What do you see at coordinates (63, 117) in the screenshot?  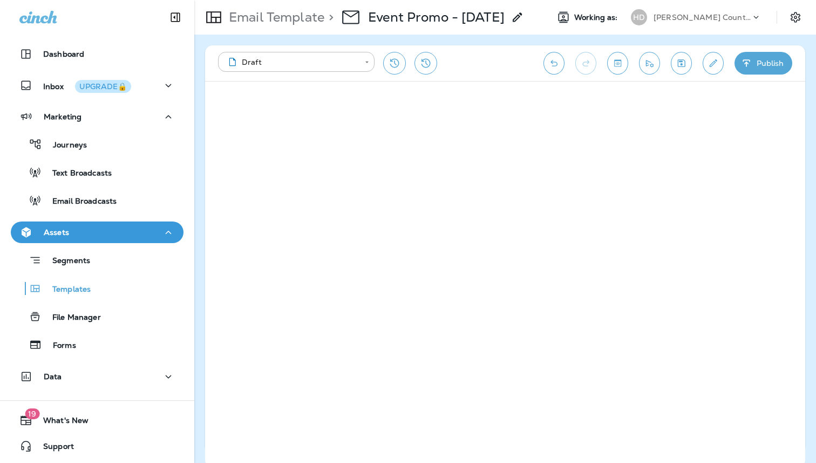 I see `p: Marketing` at bounding box center [63, 117].